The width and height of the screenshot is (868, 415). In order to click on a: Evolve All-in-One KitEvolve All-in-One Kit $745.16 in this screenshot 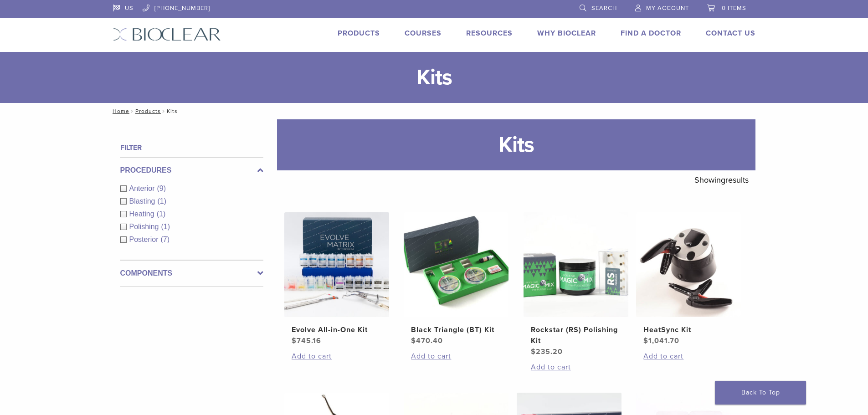, I will do `click(337, 279)`.